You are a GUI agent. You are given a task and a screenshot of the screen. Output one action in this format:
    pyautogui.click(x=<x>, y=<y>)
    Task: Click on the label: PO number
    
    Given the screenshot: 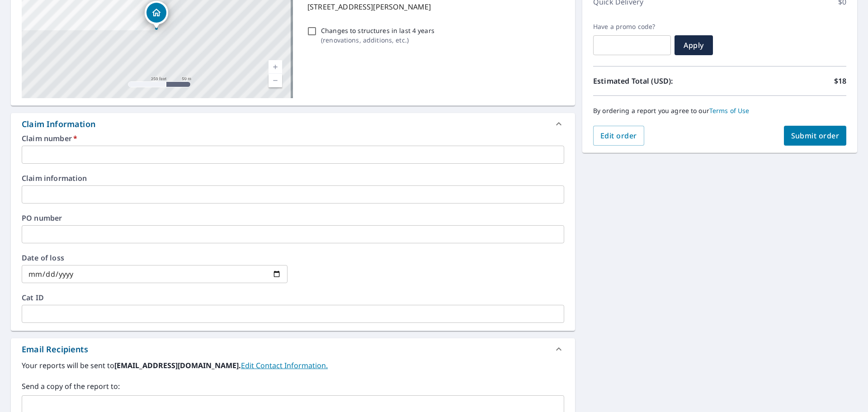 What is the action you would take?
    pyautogui.click(x=293, y=218)
    